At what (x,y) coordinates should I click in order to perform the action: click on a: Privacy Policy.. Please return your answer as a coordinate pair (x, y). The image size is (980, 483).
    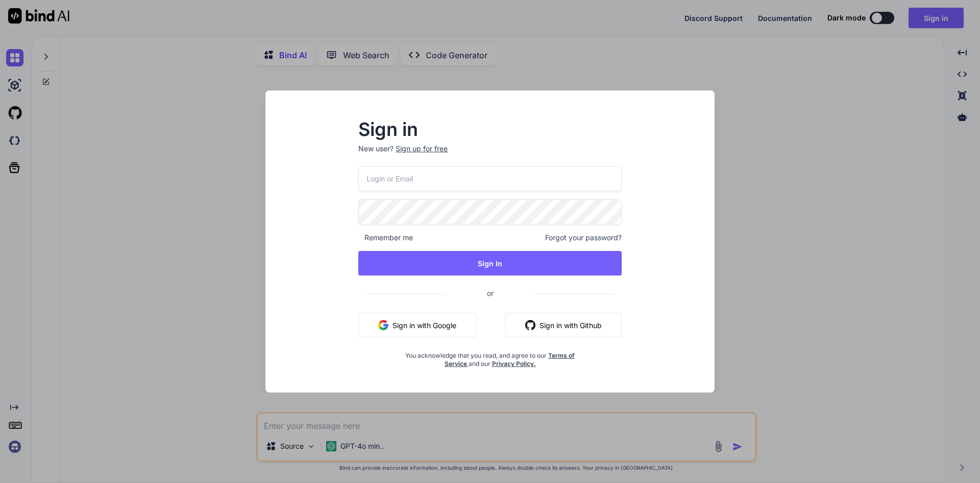
    Looking at the image, I should click on (514, 363).